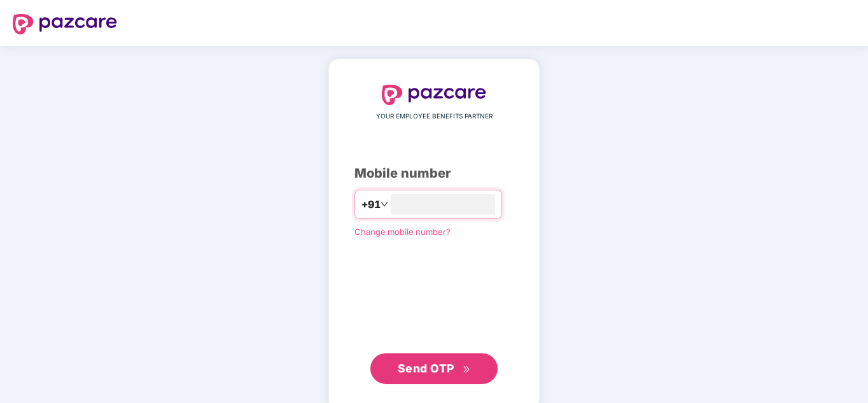  What do you see at coordinates (434, 173) in the screenshot?
I see `div: Mobile number` at bounding box center [434, 173].